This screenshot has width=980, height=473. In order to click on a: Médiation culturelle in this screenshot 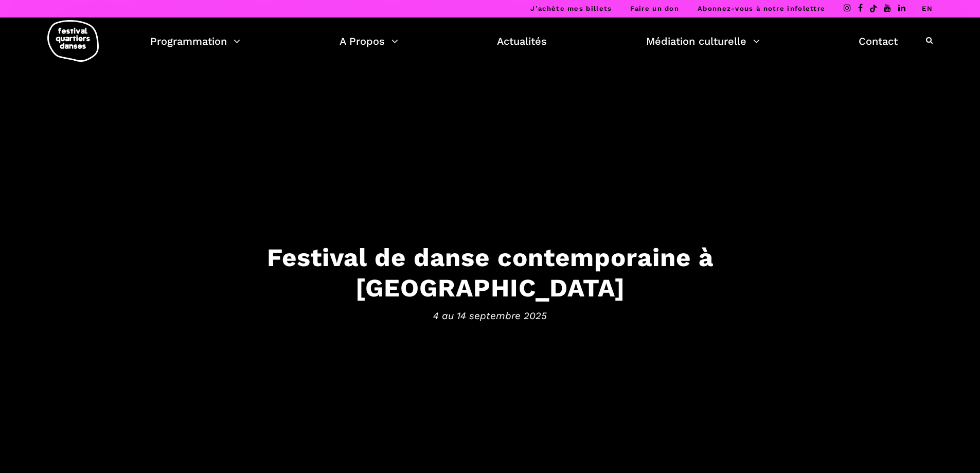, I will do `click(703, 41)`.